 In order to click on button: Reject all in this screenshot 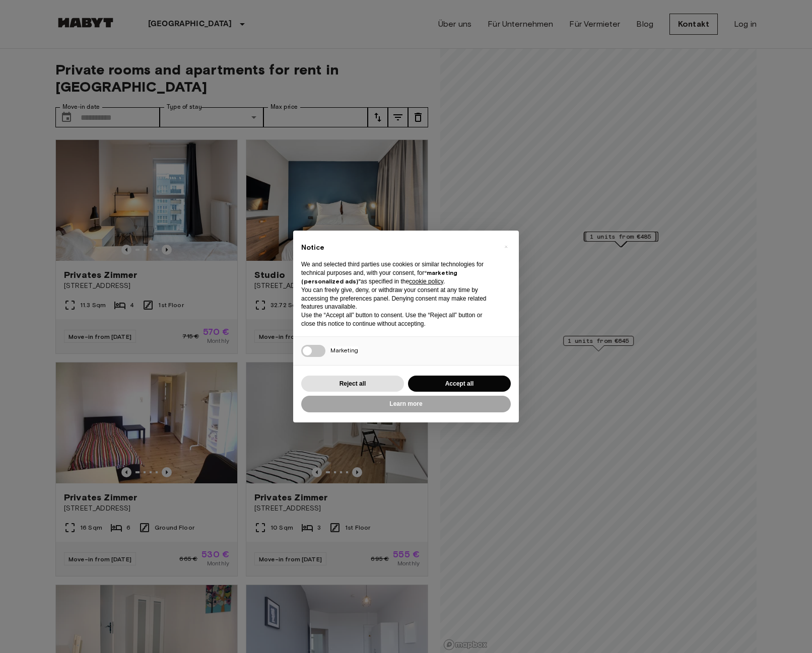, I will do `click(352, 384)`.